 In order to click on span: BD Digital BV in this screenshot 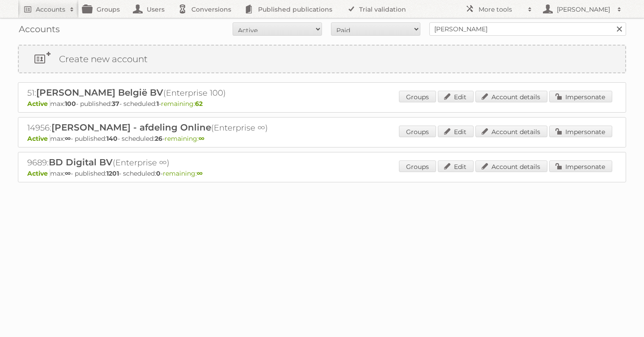, I will do `click(81, 162)`.